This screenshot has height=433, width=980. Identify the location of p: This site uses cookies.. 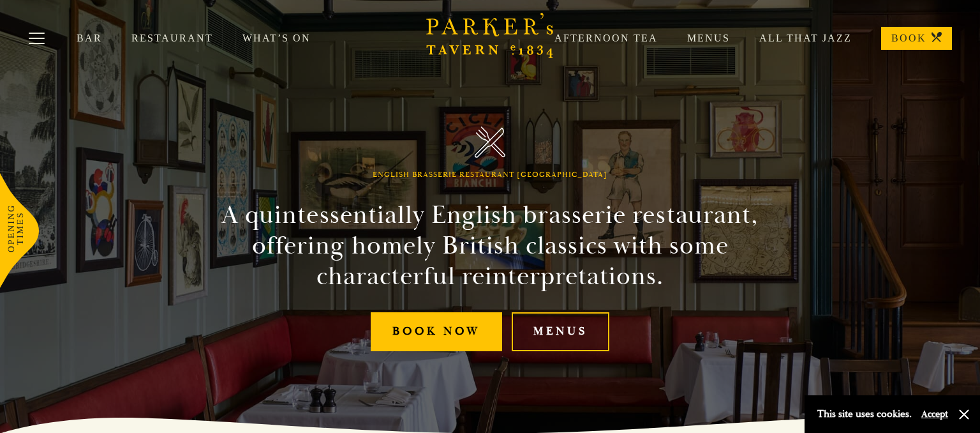
(865, 414).